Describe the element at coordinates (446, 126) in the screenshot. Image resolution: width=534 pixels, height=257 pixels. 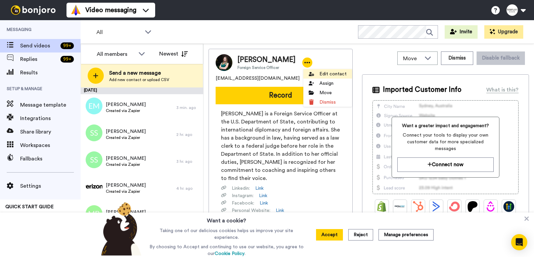
I see `span: Want a greater impact and engagement?` at that location.